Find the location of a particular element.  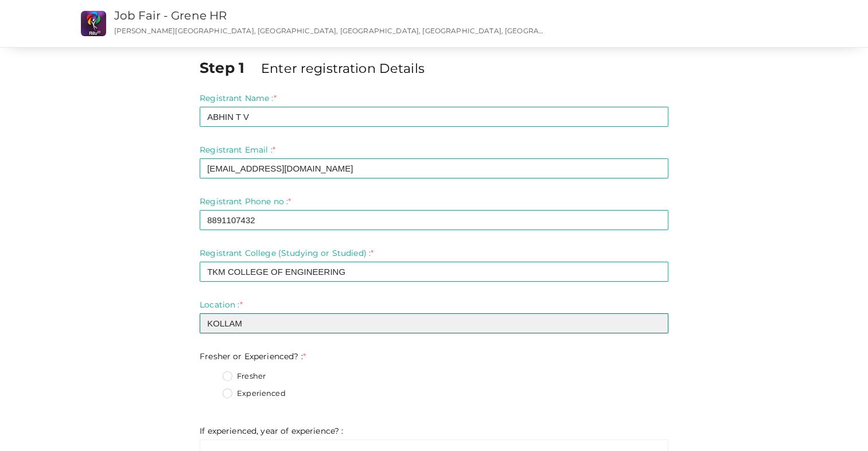

label: Registrant College (Studying or Studied) : is located at coordinates (287, 253).